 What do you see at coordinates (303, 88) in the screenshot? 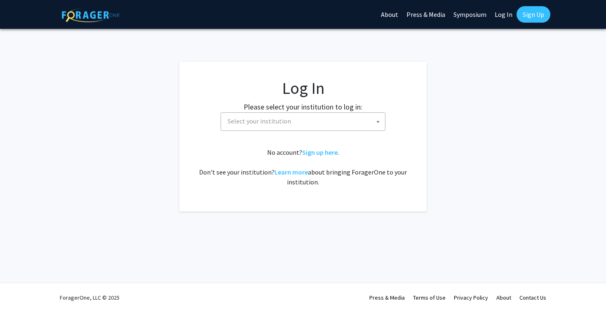
I see `h1: Log In` at bounding box center [303, 88].